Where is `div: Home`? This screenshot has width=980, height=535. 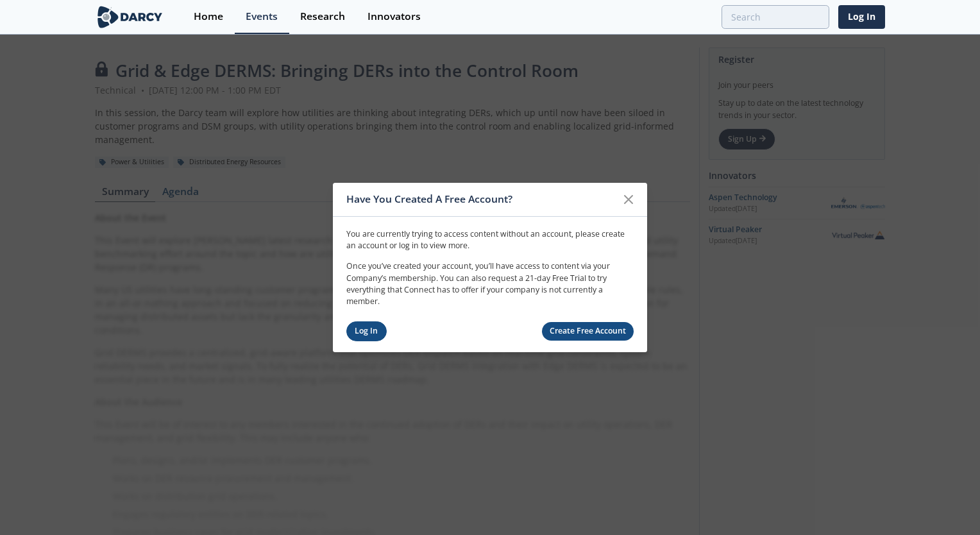
div: Home is located at coordinates (208, 17).